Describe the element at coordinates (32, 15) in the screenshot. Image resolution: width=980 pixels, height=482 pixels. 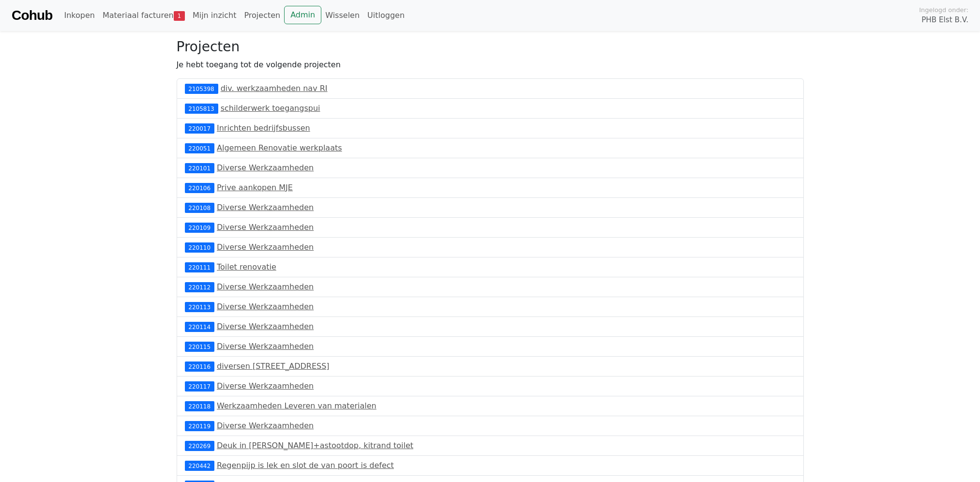
I see `a: Cohub` at that location.